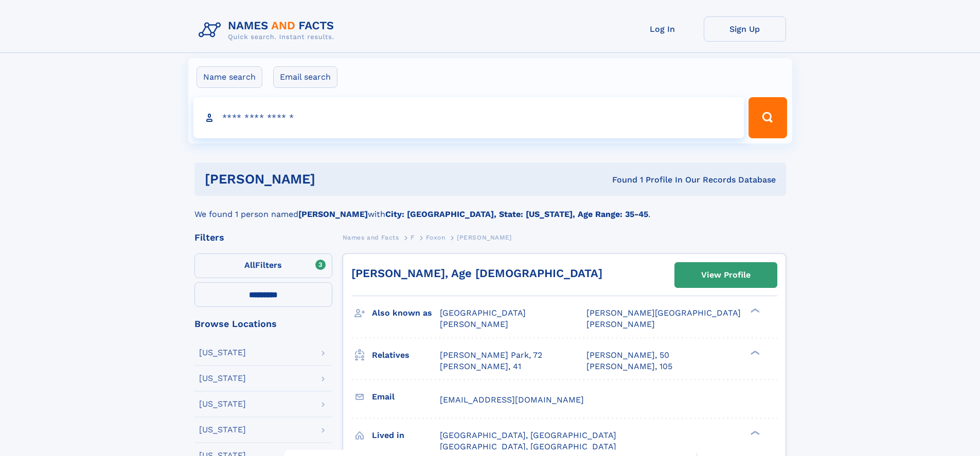 This screenshot has height=456, width=980. What do you see at coordinates (406, 435) in the screenshot?
I see `h3: Lived in` at bounding box center [406, 435].